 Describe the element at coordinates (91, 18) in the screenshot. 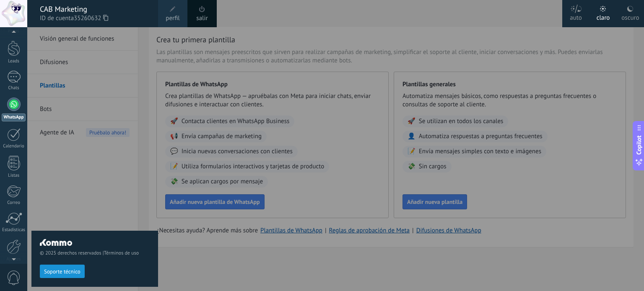

I see `span: 35260632` at that location.